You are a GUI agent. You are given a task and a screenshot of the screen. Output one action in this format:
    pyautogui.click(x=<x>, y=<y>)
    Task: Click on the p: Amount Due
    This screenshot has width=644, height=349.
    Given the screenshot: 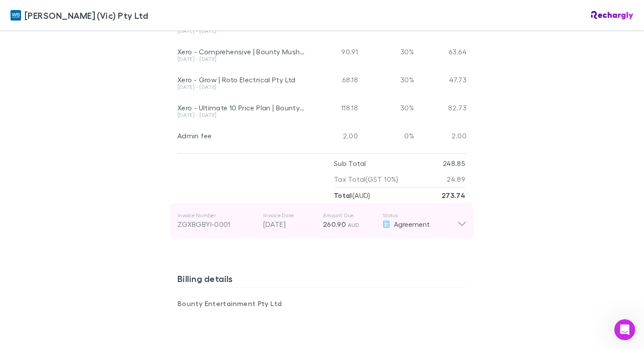 What is the action you would take?
    pyautogui.click(x=349, y=216)
    